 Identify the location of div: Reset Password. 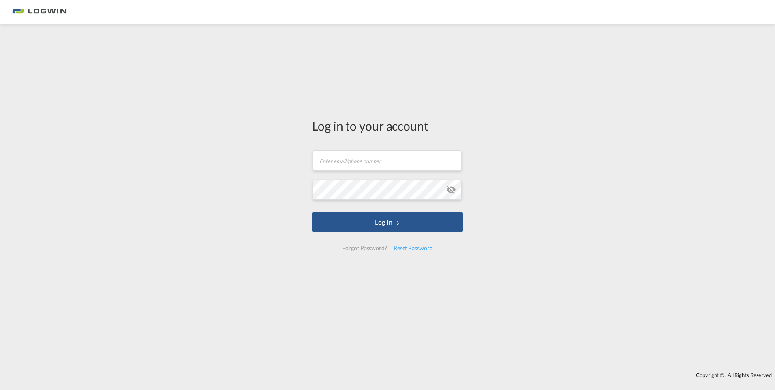
(413, 248).